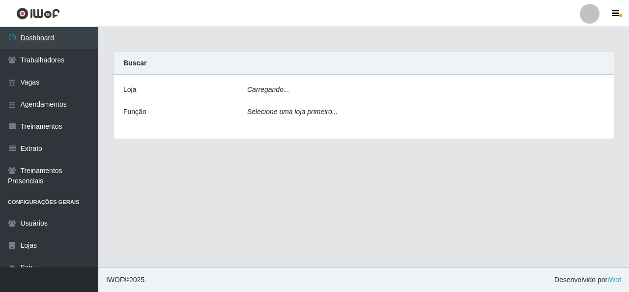 The height and width of the screenshot is (292, 629). I want to click on span: IWOF, so click(115, 280).